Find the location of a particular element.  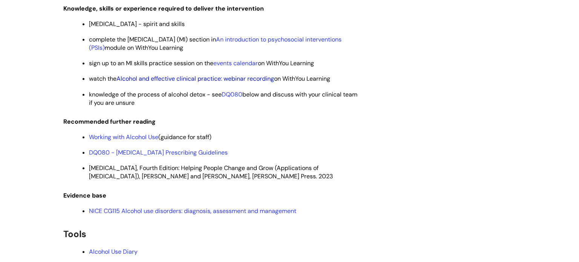

a: Alcohol Use Diary is located at coordinates (113, 252).